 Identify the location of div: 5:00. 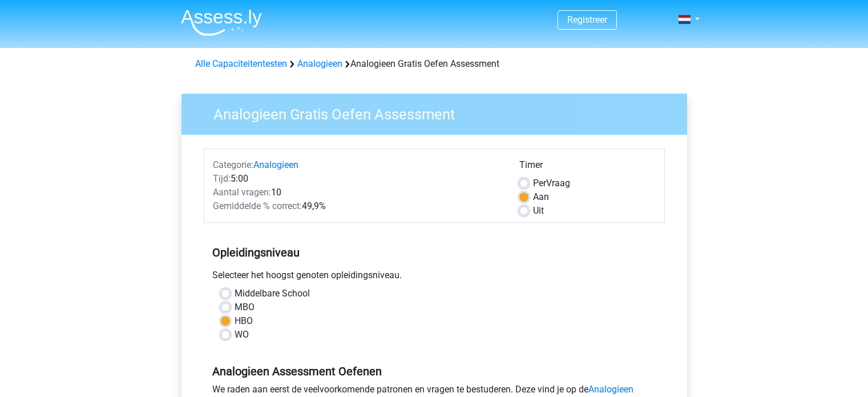
(357, 179).